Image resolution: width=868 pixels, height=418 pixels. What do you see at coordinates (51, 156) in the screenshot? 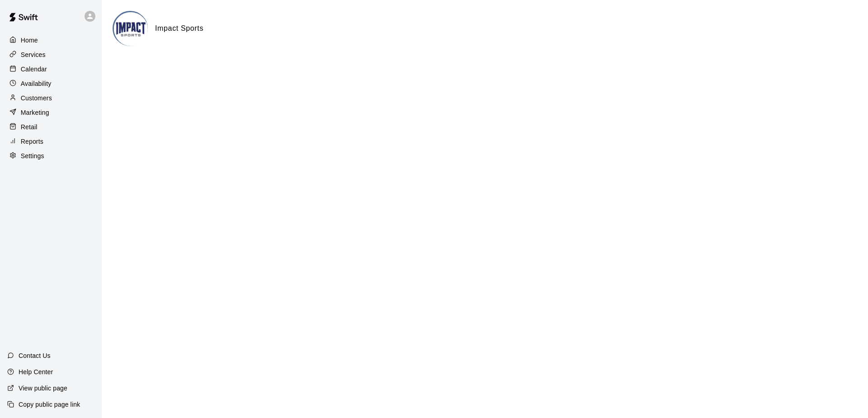
I see `div: Settings` at bounding box center [51, 156].